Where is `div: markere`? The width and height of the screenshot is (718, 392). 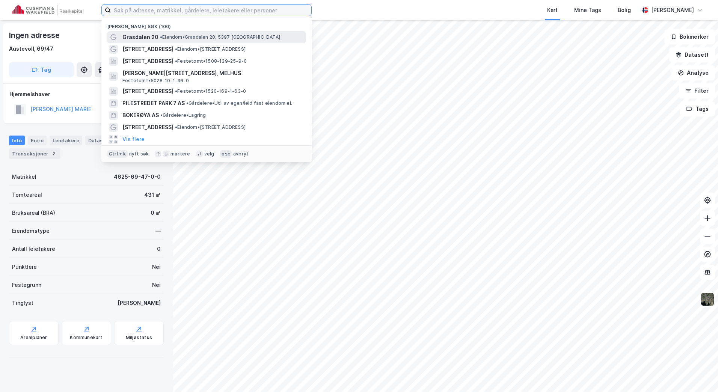
div: markere is located at coordinates (180, 154).